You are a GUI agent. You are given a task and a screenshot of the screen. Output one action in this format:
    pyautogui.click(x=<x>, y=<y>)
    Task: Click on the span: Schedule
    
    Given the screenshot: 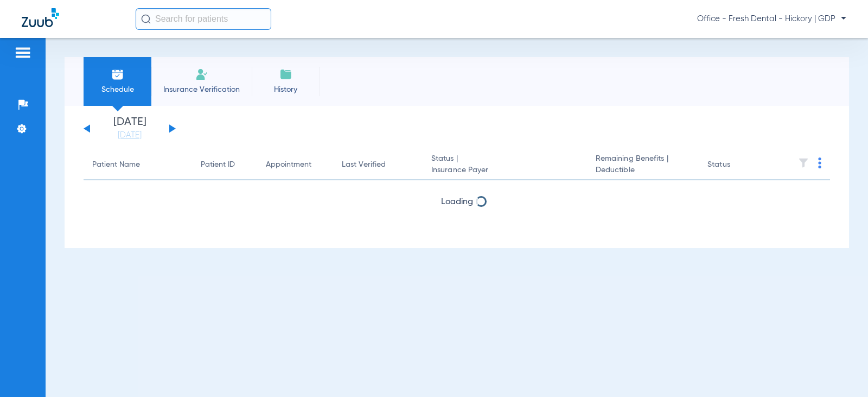 What is the action you would take?
    pyautogui.click(x=118, y=90)
    